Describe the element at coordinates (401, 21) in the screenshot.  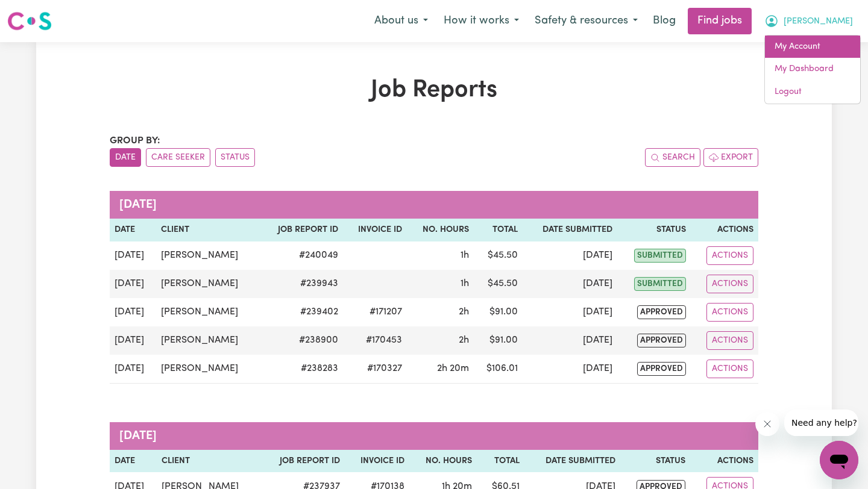
I see `button: About us` at that location.